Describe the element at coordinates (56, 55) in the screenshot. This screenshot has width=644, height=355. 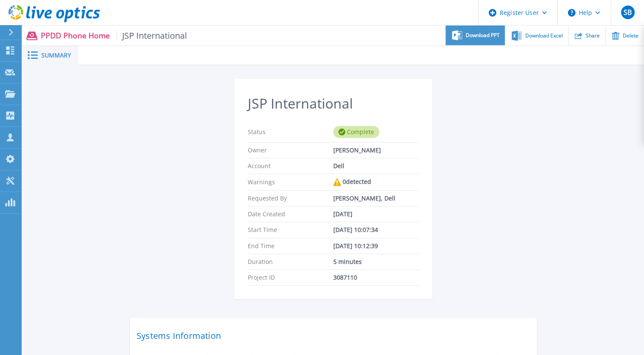
I see `span: Summary` at that location.